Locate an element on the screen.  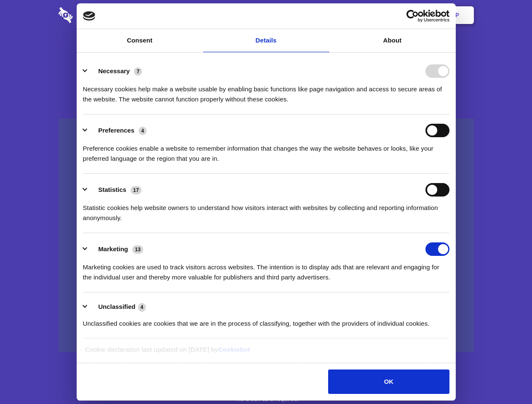
button: Marketing (13) is located at coordinates (116, 249).